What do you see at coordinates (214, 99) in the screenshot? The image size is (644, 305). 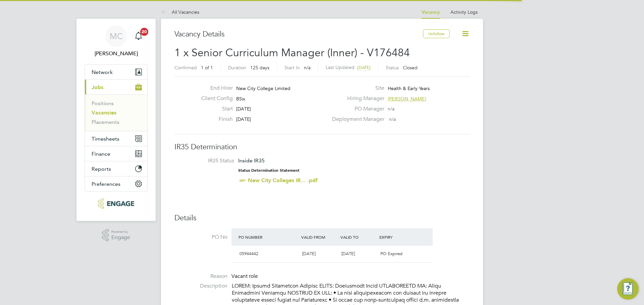 I see `label: Client Config` at bounding box center [214, 99].